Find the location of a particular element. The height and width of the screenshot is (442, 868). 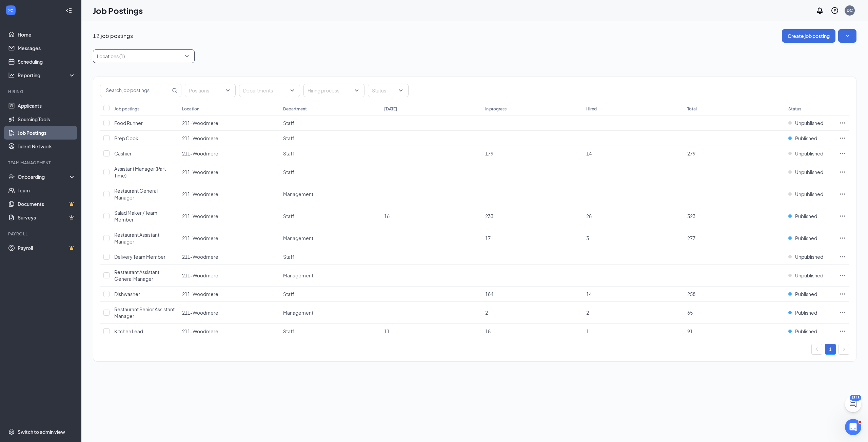

span: right is located at coordinates (844, 350).